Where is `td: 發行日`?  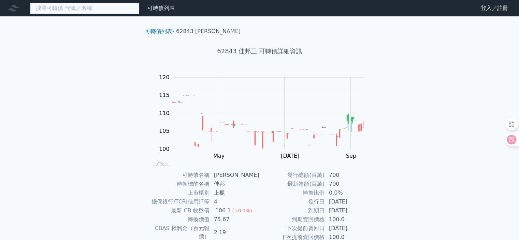 td: 發行日 is located at coordinates (292, 202).